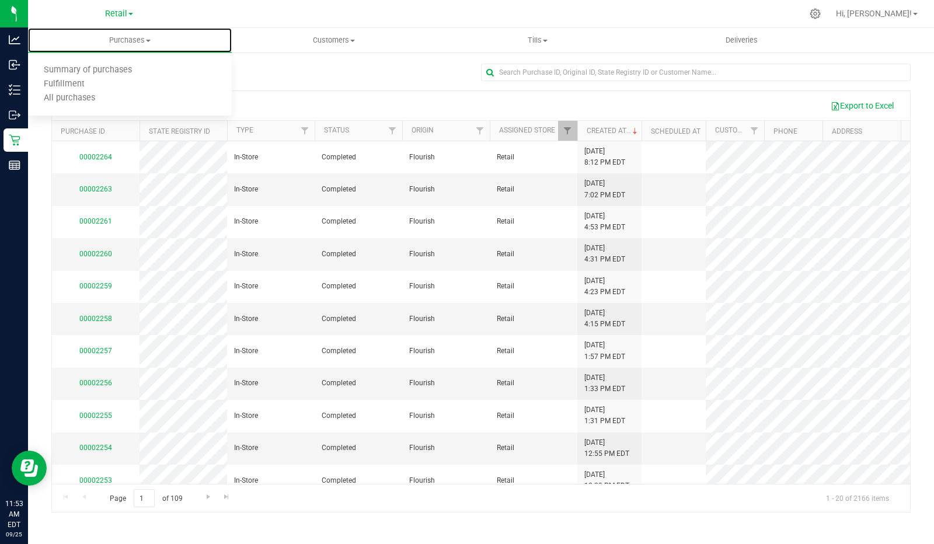 This screenshot has width=934, height=544. Describe the element at coordinates (336, 130) in the screenshot. I see `a: Status` at that location.